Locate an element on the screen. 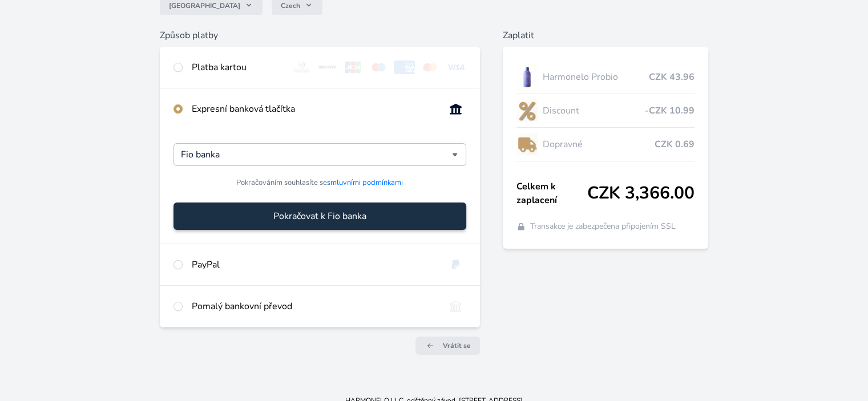 This screenshot has height=401, width=868. span: Dopravné is located at coordinates (598, 145).